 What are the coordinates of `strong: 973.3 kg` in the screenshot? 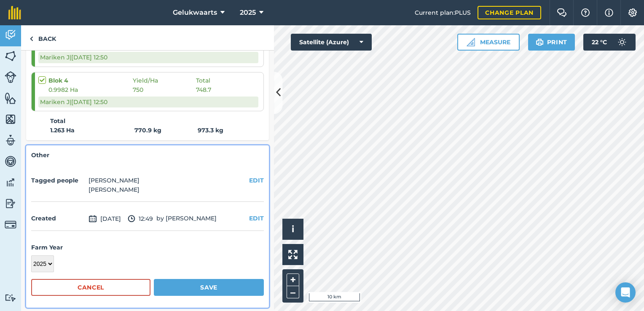 It's located at (210, 130).